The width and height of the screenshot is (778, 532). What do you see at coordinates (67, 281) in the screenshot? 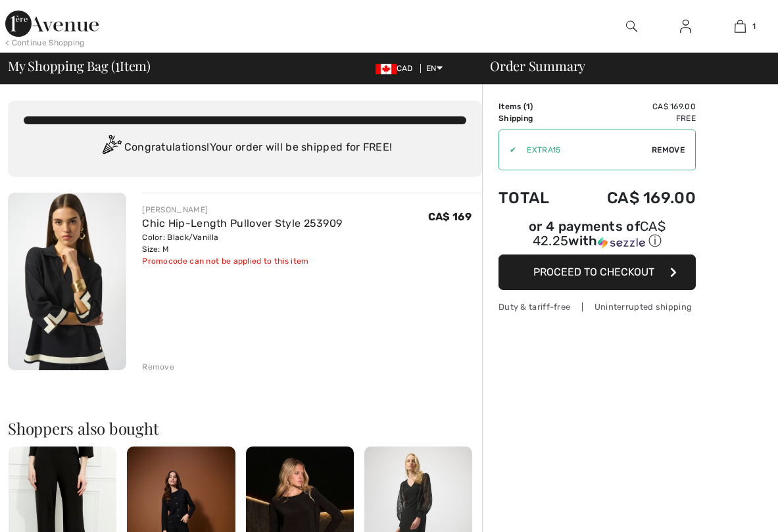
I see `img: Chic Hip-Length Pullover Style 253909` at bounding box center [67, 281].